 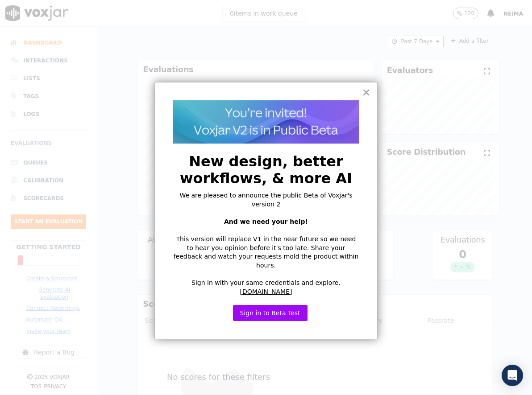 What do you see at coordinates (266, 200) in the screenshot?
I see `p: We are pleased to announce the public Beta of Voxjar's version 2` at bounding box center [266, 200].